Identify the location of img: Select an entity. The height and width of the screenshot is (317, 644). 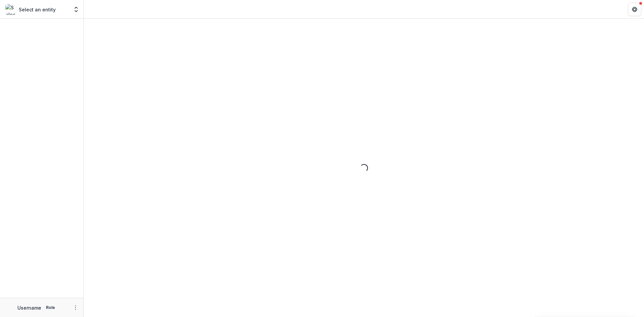
(11, 9).